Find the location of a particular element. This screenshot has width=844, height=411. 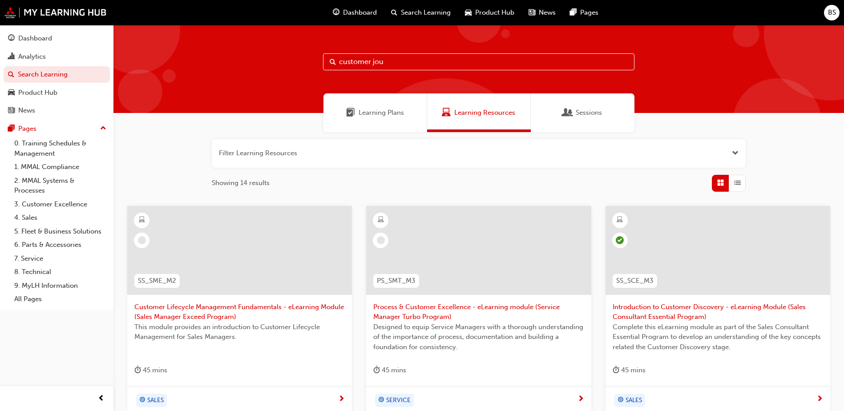

a: Dashboard is located at coordinates (57, 38).